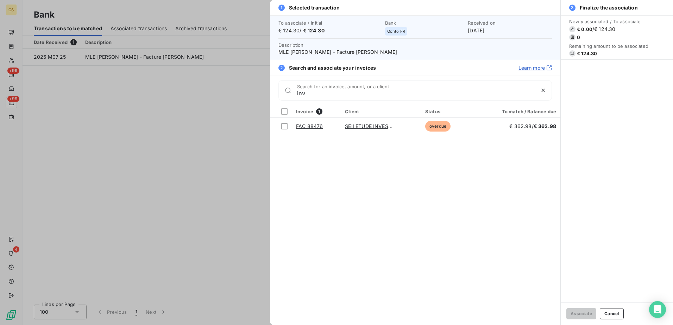 The height and width of the screenshot is (325, 673). Describe the element at coordinates (309, 126) in the screenshot. I see `a: FAC 88476` at that location.